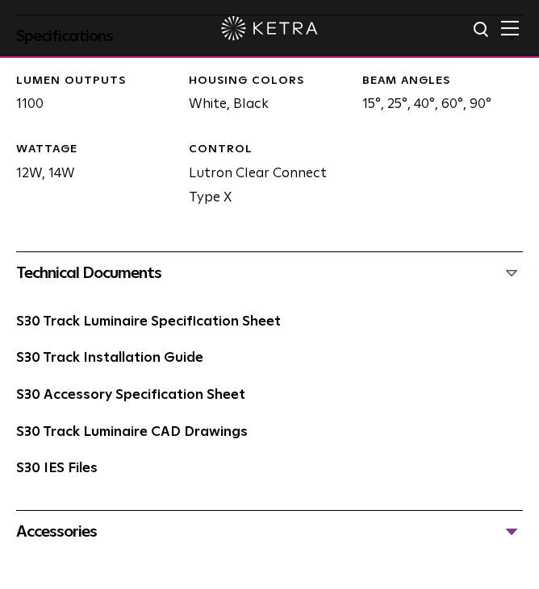 The width and height of the screenshot is (539, 589). I want to click on img: Hamburger%20Nav.svg, so click(510, 27).